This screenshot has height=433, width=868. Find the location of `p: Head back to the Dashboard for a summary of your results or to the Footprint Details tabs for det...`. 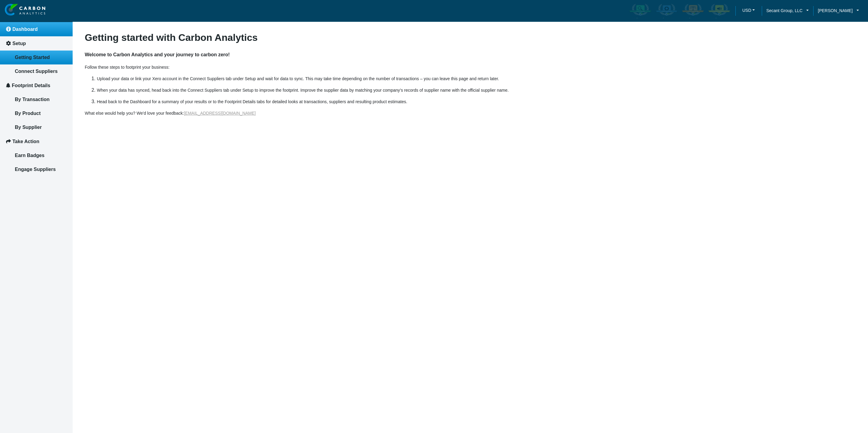

p: Head back to the Dashboard for a summary of your results or to the Footprint Details tabs for det... is located at coordinates (476, 102).